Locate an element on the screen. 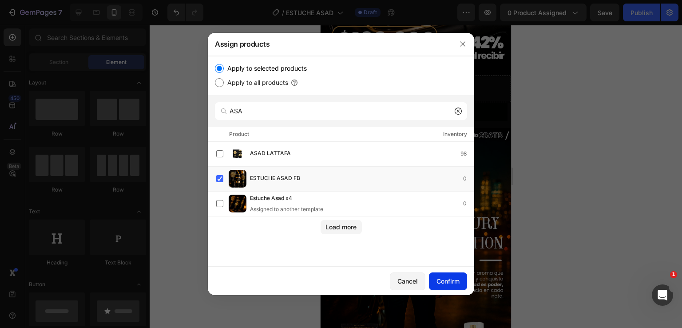 Image resolution: width=682 pixels, height=328 pixels. span: ESTUCHE ASAD FB is located at coordinates (275, 179).